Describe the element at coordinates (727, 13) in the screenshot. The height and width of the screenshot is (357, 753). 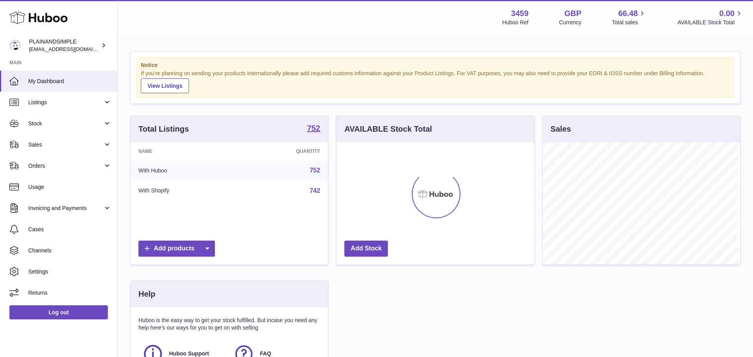
I see `span: 0.00` at that location.